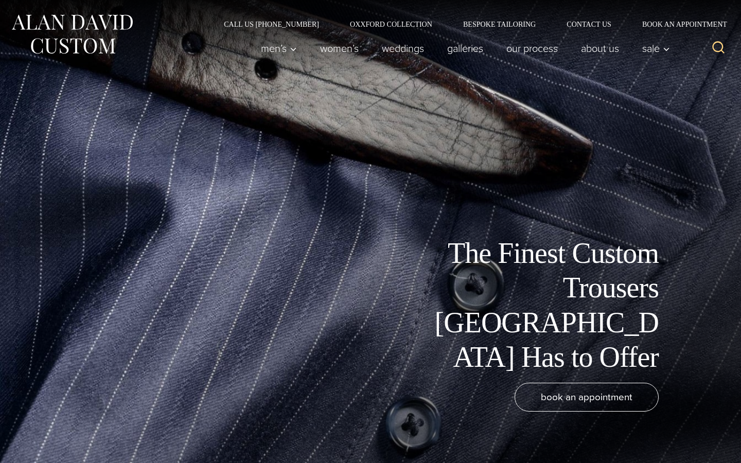 The image size is (741, 463). What do you see at coordinates (589, 24) in the screenshot?
I see `a: Contact Us` at bounding box center [589, 24].